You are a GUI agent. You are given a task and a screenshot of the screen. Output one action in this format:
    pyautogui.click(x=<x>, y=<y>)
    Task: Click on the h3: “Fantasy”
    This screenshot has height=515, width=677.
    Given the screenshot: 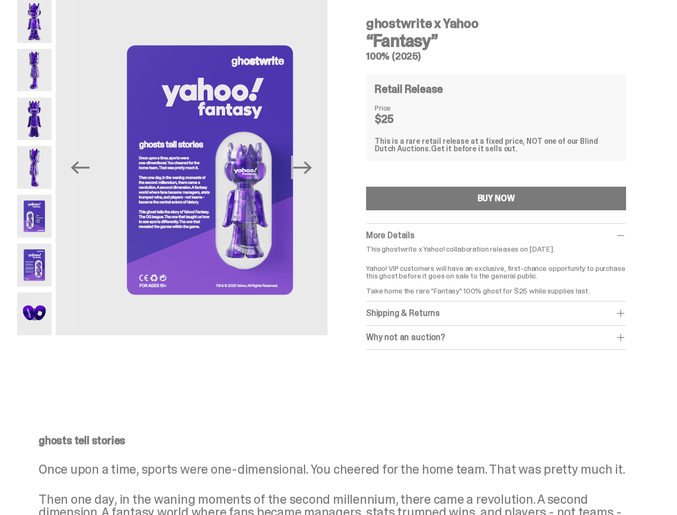 What is the action you would take?
    pyautogui.click(x=496, y=41)
    